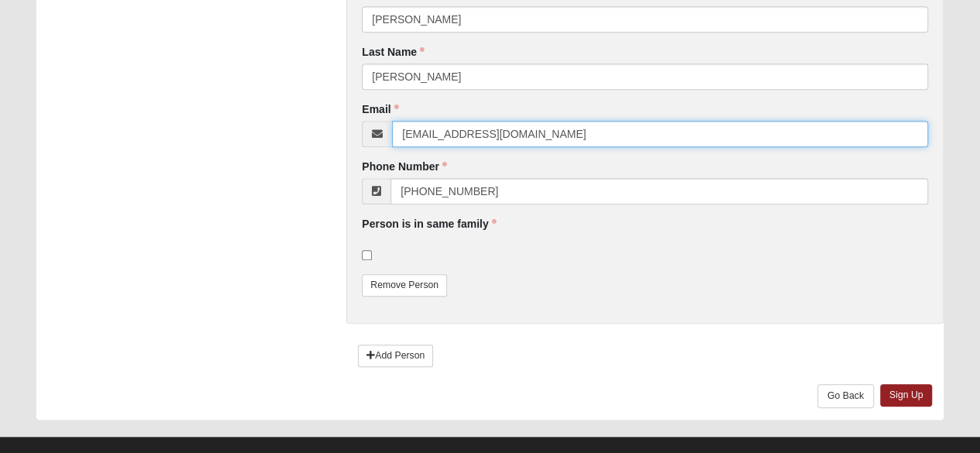 Image resolution: width=980 pixels, height=453 pixels. Describe the element at coordinates (380, 110) in the screenshot. I see `label: Email` at that location.